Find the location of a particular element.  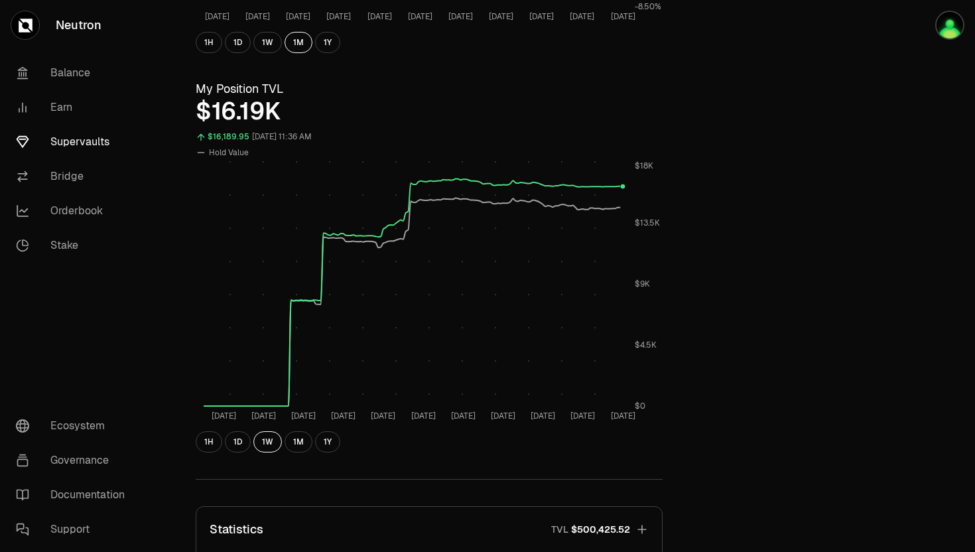

a: Documentation is located at coordinates (74, 495).